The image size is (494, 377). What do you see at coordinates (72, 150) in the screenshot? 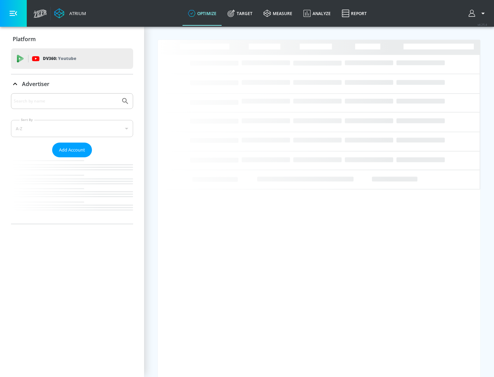
I see `button: Add Account` at bounding box center [72, 150].